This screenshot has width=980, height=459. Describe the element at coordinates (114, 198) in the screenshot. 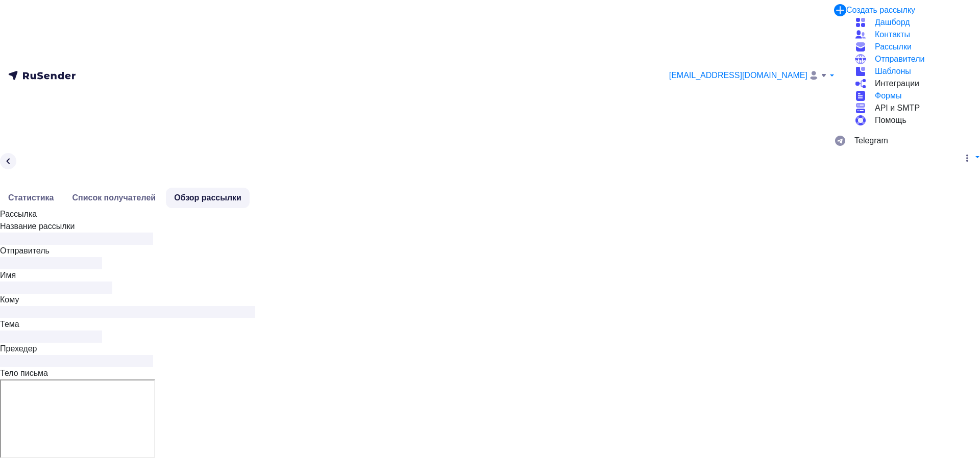

I see `a: Список получателей` at that location.